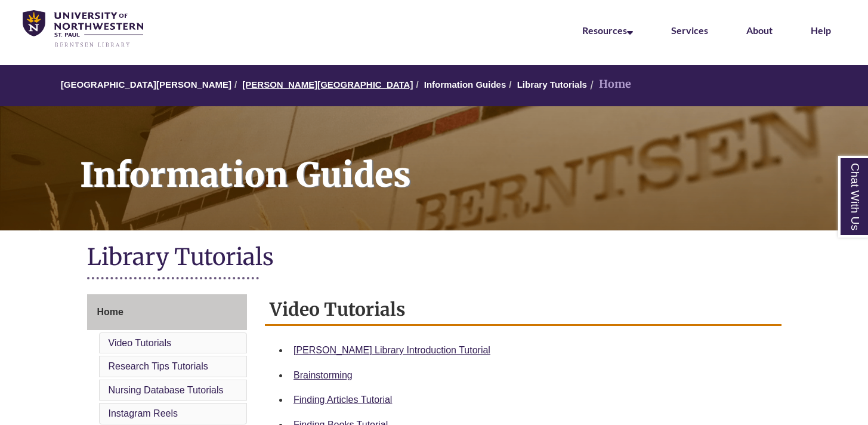 The height and width of the screenshot is (425, 868). Describe the element at coordinates (524, 310) in the screenshot. I see `h2: Video Tutorials` at that location.